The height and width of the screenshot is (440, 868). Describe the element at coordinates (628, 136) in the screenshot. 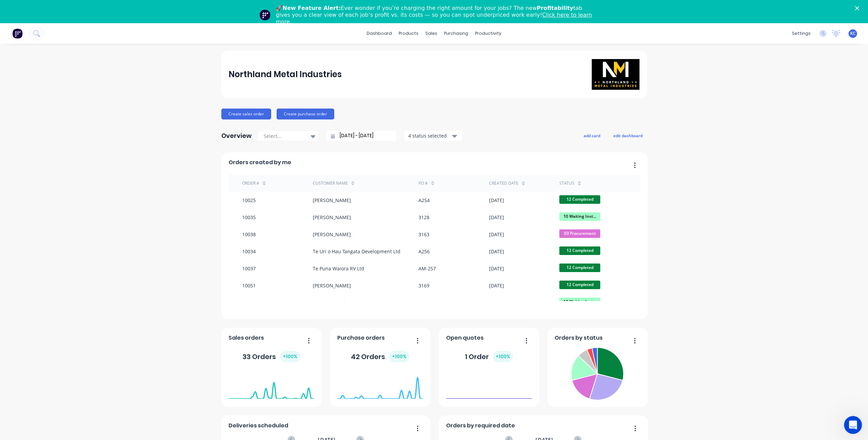

I see `button: edit dashboard` at that location.